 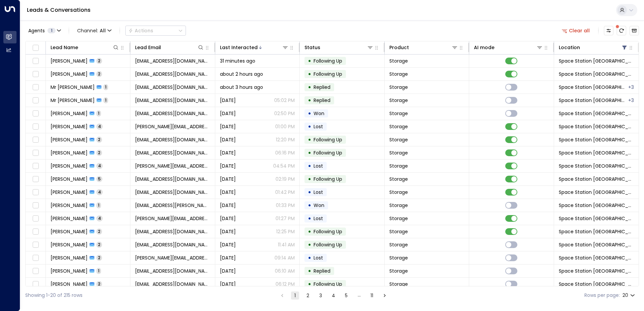 I want to click on button: Go to page 2, so click(x=308, y=295).